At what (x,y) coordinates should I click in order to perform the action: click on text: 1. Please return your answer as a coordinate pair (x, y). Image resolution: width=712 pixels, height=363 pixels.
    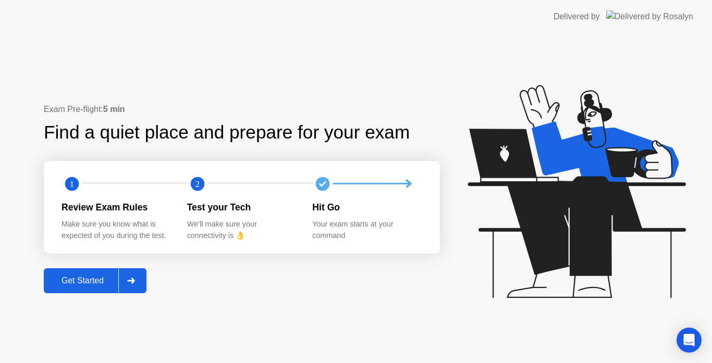
    Looking at the image, I should click on (72, 183).